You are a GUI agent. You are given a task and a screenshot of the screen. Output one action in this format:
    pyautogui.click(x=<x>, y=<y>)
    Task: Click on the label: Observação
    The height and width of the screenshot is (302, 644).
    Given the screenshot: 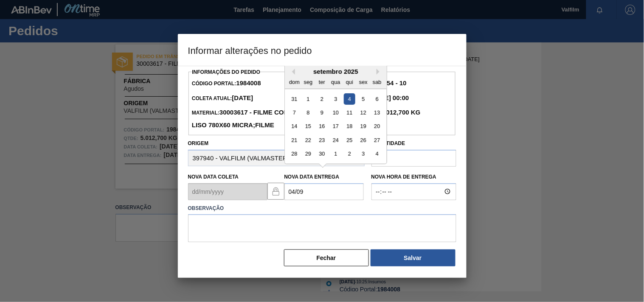 What is the action you would take?
    pyautogui.click(x=322, y=208)
    